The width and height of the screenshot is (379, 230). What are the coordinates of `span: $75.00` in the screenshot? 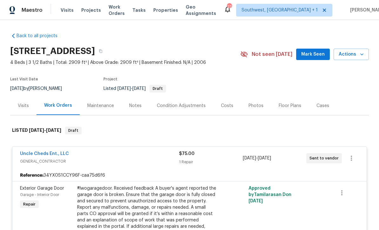 It's located at (187, 154).